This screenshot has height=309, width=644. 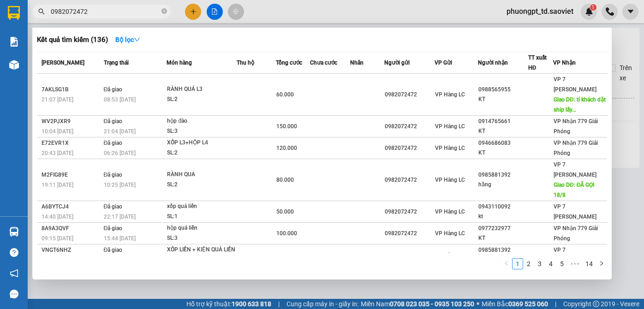 What do you see at coordinates (517, 264) in the screenshot?
I see `li: 1` at bounding box center [517, 264].